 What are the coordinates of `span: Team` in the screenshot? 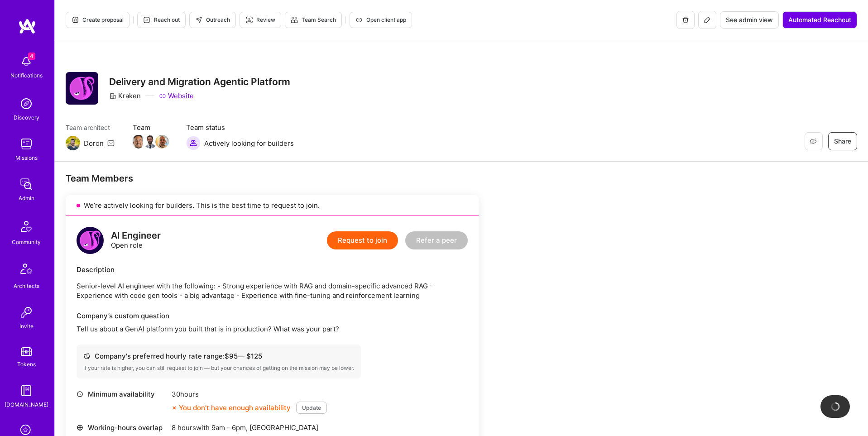 It's located at (150, 127).